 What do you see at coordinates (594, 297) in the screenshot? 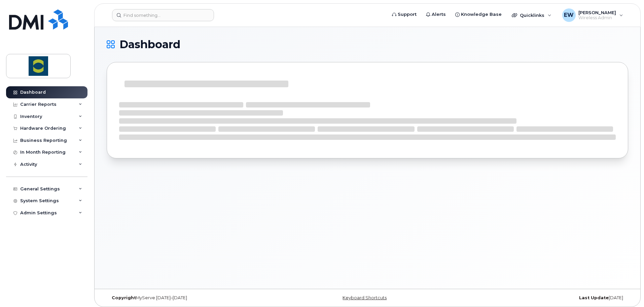
I see `strong: Last Update` at bounding box center [594, 297].